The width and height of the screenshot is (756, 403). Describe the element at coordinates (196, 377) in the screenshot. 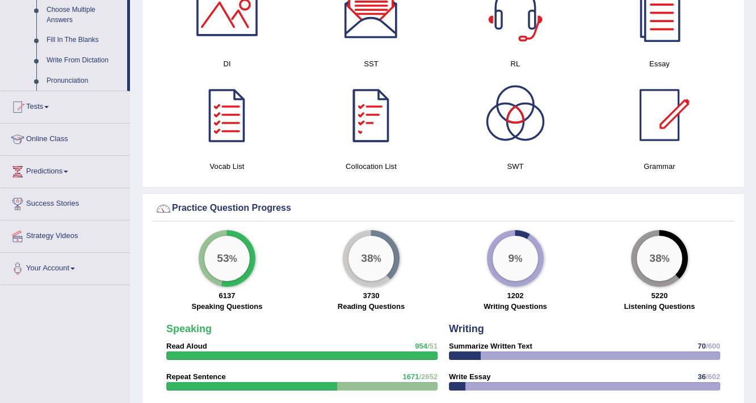

I see `strong: Repeat Sentence` at that location.